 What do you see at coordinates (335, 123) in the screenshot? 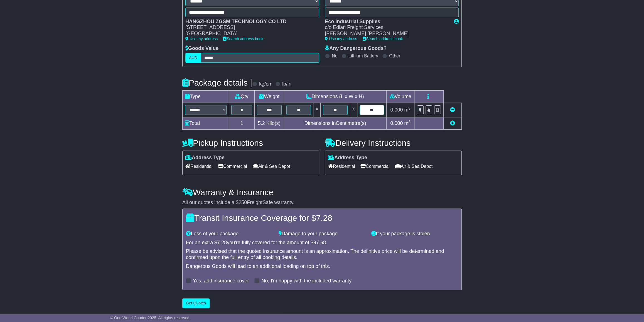
I see `td: Dimensions in Centimetre(s)` at bounding box center [335, 123].